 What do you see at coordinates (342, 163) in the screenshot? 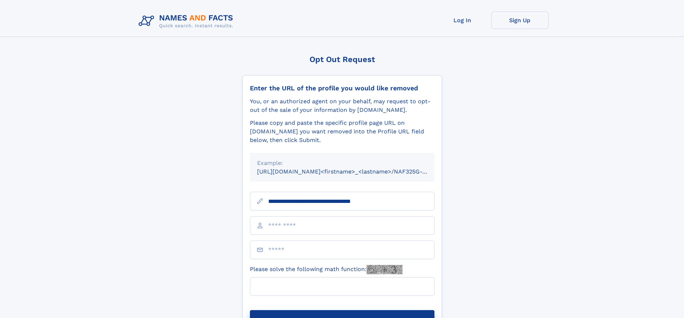
I see `div: Example:` at bounding box center [342, 163].